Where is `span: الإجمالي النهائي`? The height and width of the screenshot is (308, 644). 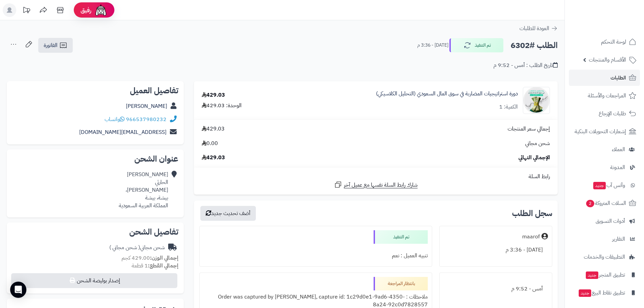 span: الإجمالي النهائي is located at coordinates (534, 158).